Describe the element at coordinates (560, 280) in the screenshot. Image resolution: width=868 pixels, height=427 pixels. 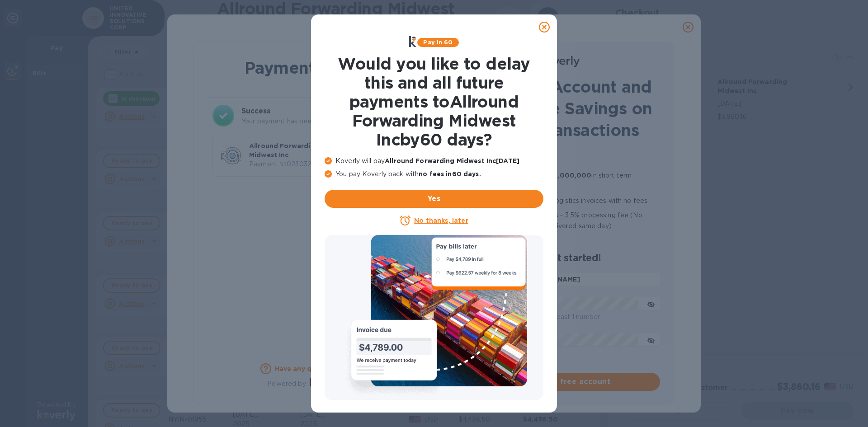
I see `input: Enter email address` at that location.